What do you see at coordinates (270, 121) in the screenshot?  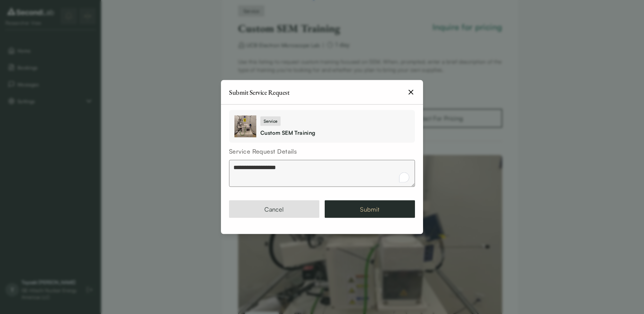 I see `div: Service` at bounding box center [270, 121].